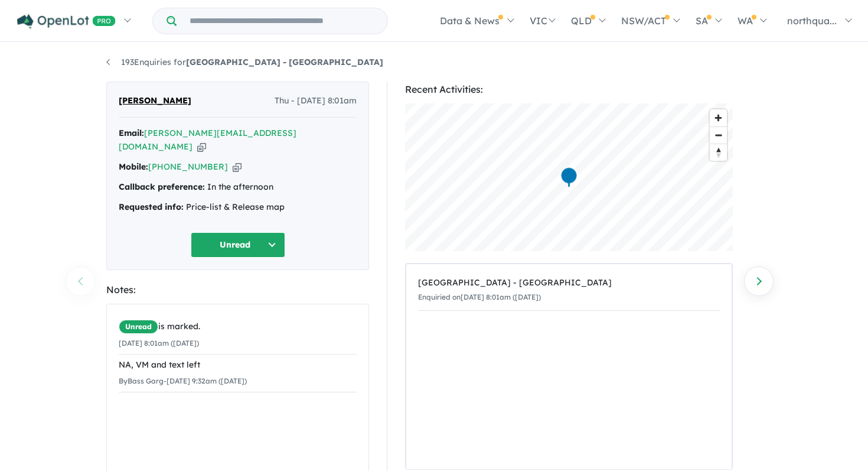 This screenshot has height=471, width=868. I want to click on span: Zoom in, so click(718, 118).